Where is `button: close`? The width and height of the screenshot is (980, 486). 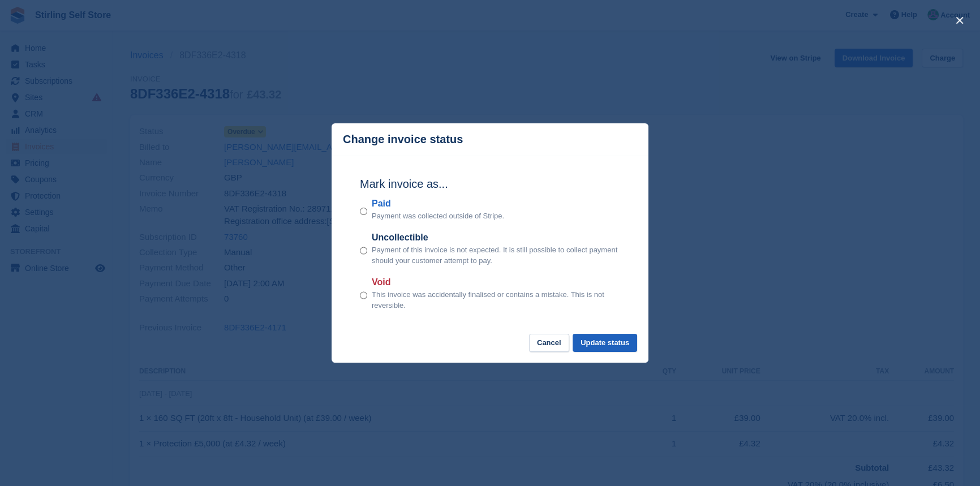
button: close is located at coordinates (960, 20).